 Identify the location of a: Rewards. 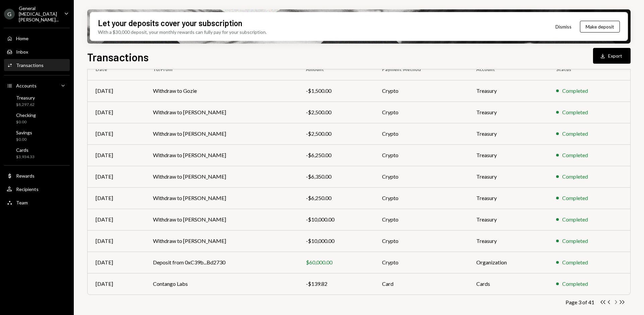
(37, 176).